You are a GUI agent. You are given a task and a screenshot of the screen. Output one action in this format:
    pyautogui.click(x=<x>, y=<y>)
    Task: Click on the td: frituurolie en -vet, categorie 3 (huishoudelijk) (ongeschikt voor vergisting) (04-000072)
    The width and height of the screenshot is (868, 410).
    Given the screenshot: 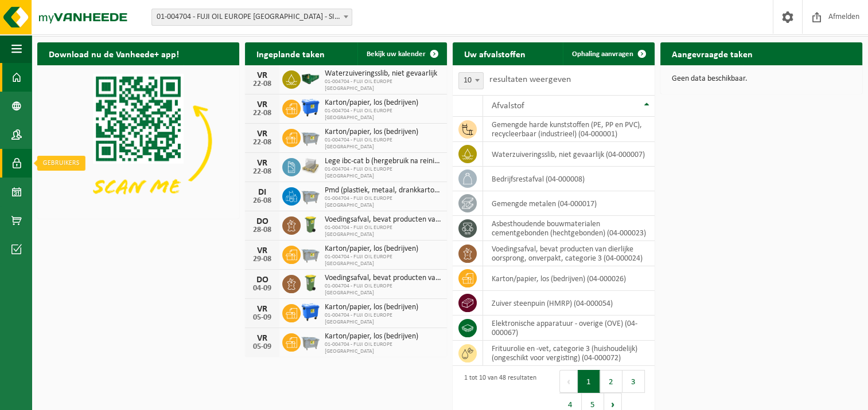 What is the action you would take?
    pyautogui.click(x=568, y=354)
    